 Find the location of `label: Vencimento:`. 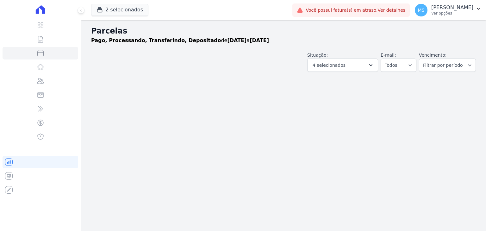

label: Vencimento: is located at coordinates (433, 55).